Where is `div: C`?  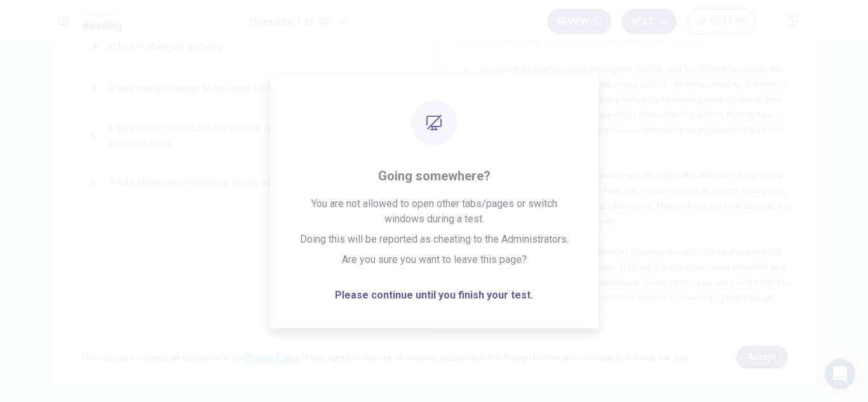 div: C is located at coordinates (94, 136).